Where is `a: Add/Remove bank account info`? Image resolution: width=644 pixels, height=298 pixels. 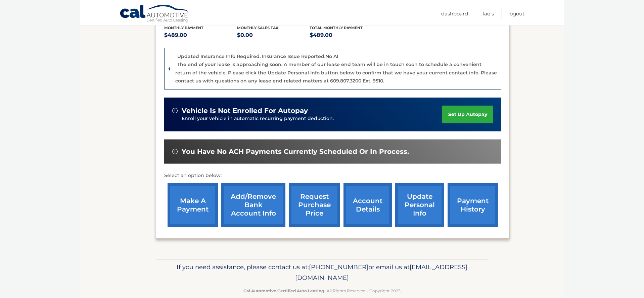
a: Add/Remove bank account info is located at coordinates (253, 206).